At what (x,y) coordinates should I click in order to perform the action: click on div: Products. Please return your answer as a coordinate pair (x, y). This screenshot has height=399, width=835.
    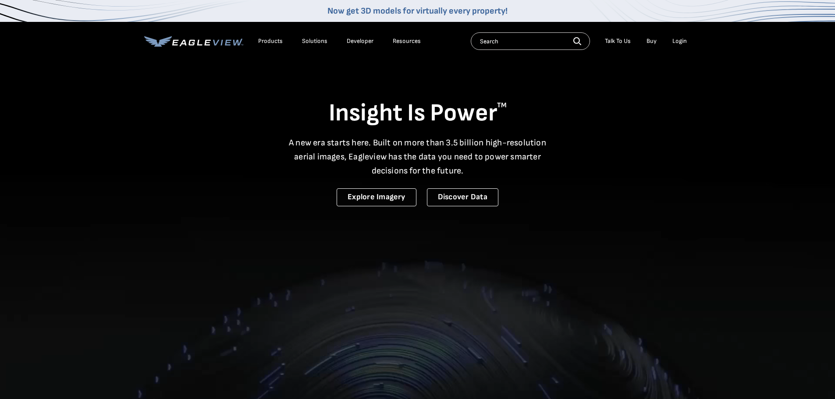
    Looking at the image, I should click on (271, 41).